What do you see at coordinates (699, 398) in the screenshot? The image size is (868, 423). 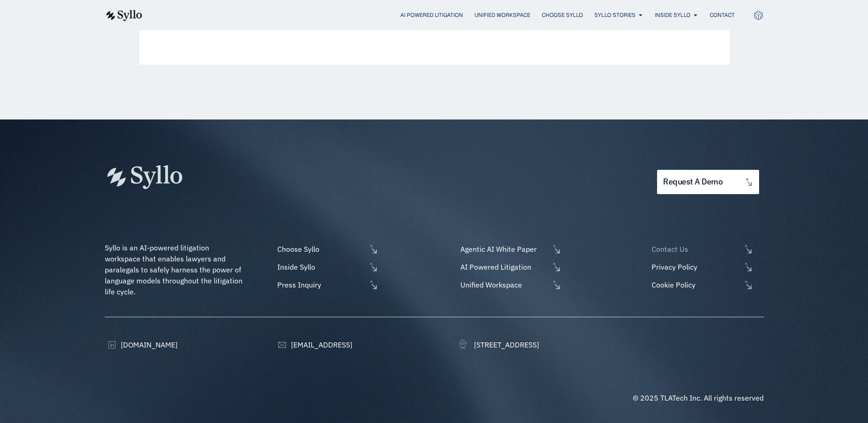 I see `span: © 2025 TLATech Inc. All rights reserved` at bounding box center [699, 398].